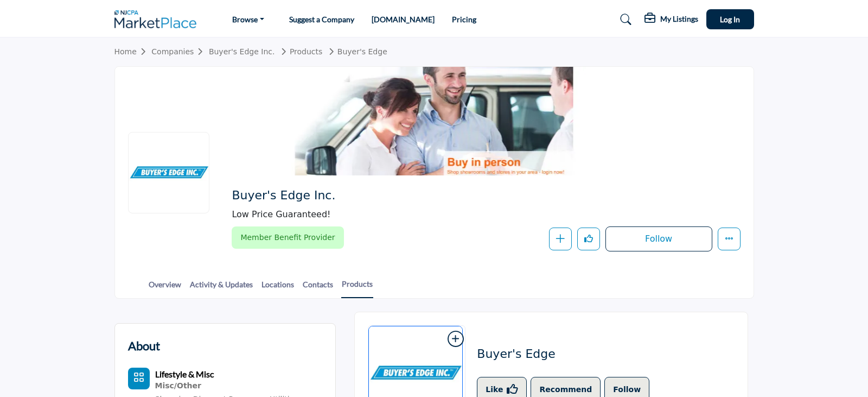 The height and width of the screenshot is (397, 868). I want to click on button: Follow, so click(659, 239).